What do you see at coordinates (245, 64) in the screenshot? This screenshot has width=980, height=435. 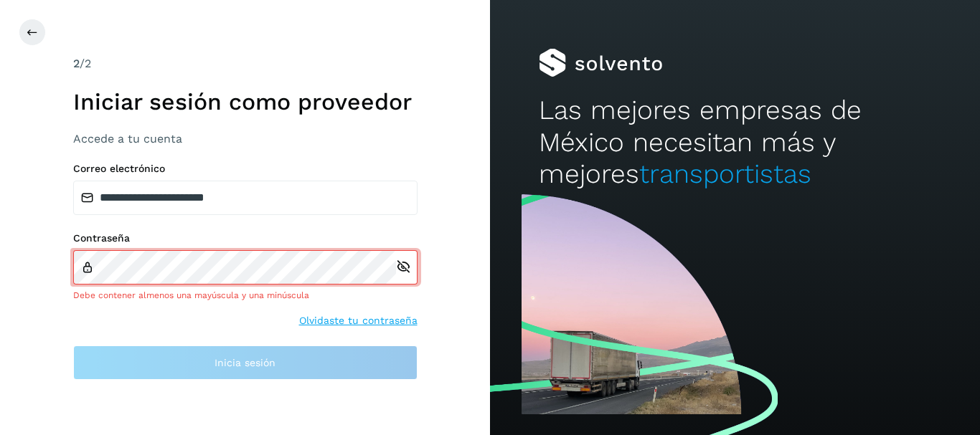 I see `div: /2` at bounding box center [245, 64].